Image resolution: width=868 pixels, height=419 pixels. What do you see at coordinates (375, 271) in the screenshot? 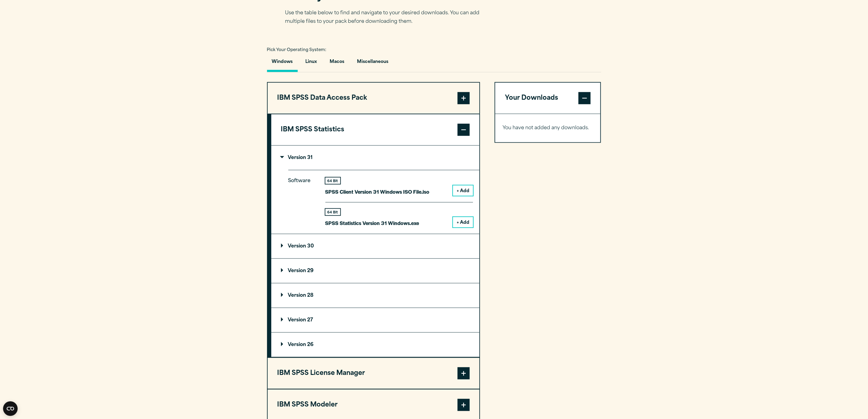
I see `summary: Version 29` at bounding box center [375, 271].